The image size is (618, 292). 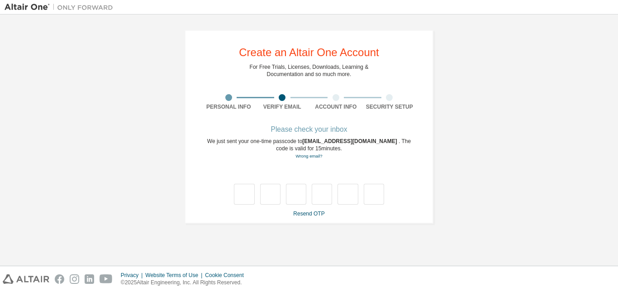 What do you see at coordinates (59, 278) in the screenshot?
I see `img: facebook.svg` at bounding box center [59, 278].